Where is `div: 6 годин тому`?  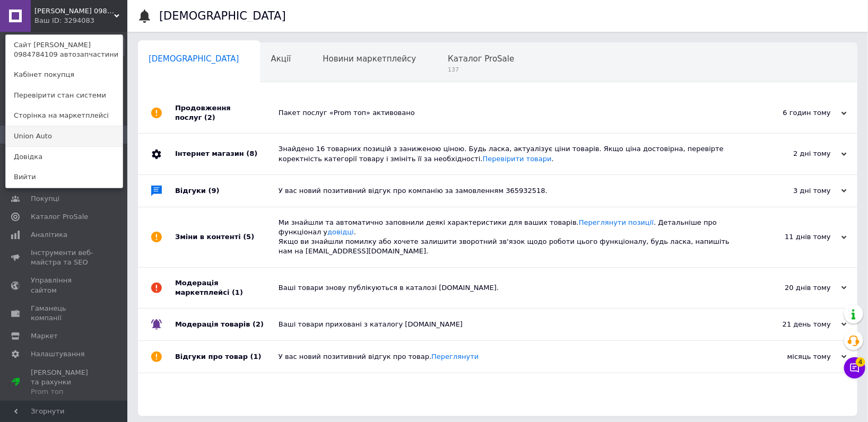 div: 6 годин тому is located at coordinates (794, 113).